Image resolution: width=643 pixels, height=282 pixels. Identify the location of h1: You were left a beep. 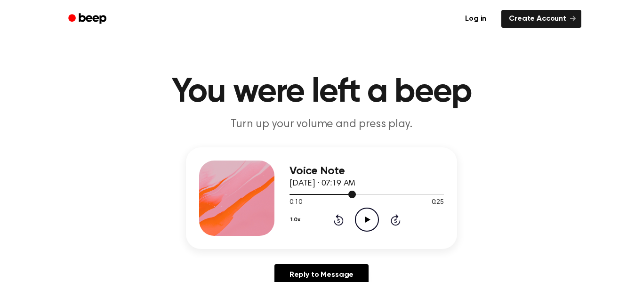
(322, 92).